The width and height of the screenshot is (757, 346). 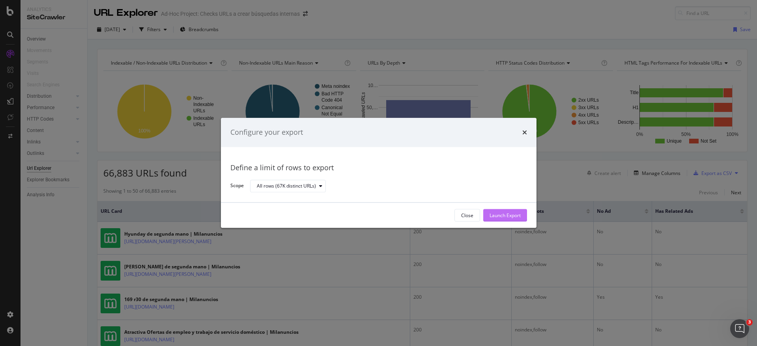 What do you see at coordinates (467, 216) in the screenshot?
I see `button: Close` at bounding box center [467, 216].